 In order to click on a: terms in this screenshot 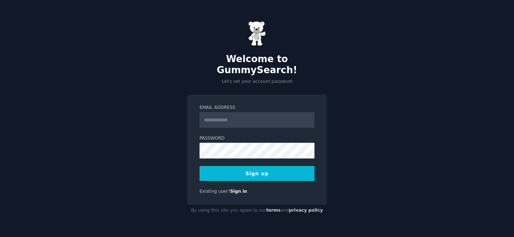, I will do `click(274, 210)`.